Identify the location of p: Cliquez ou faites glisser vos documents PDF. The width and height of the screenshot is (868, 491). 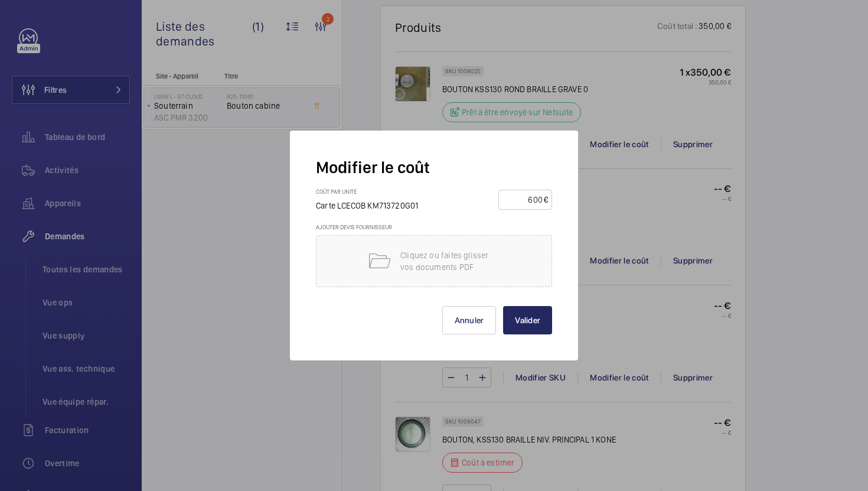
(451, 261).